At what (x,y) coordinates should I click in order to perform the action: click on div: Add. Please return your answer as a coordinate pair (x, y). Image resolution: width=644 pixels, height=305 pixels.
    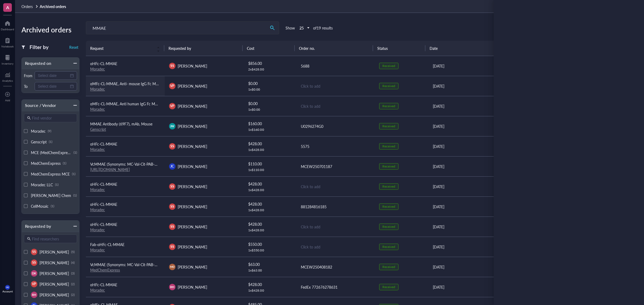
    Looking at the image, I should click on (7, 101).